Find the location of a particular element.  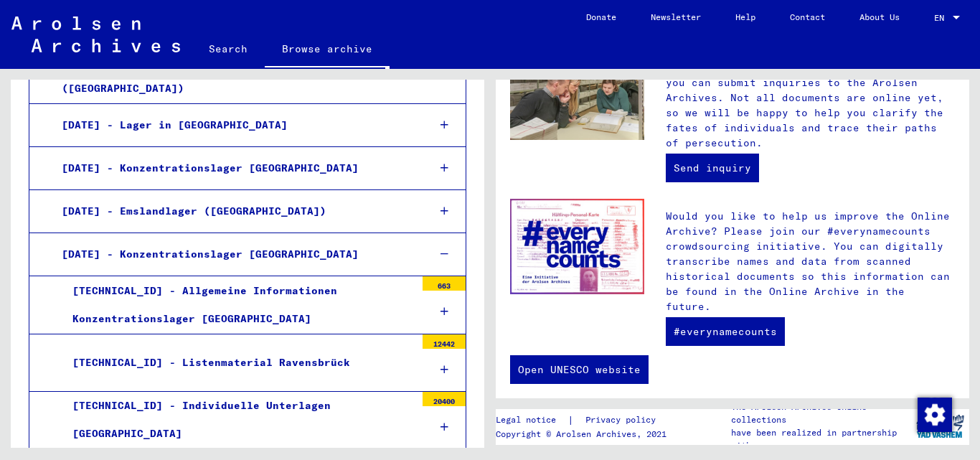

div: 663 is located at coordinates (444, 284).